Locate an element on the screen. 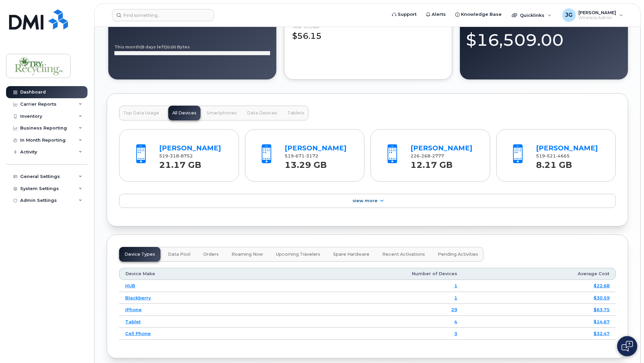  span: Upcoming Travelers is located at coordinates (298, 254).